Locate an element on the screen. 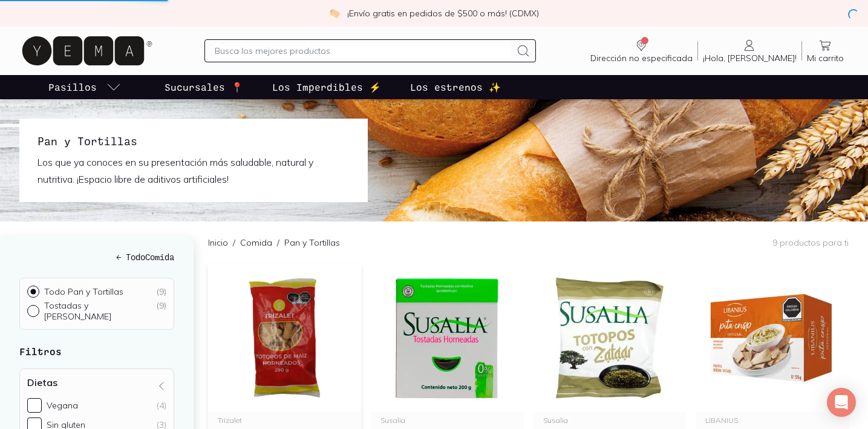  img: Totopos de Maíz Horneados Trizalet is located at coordinates (284, 337).